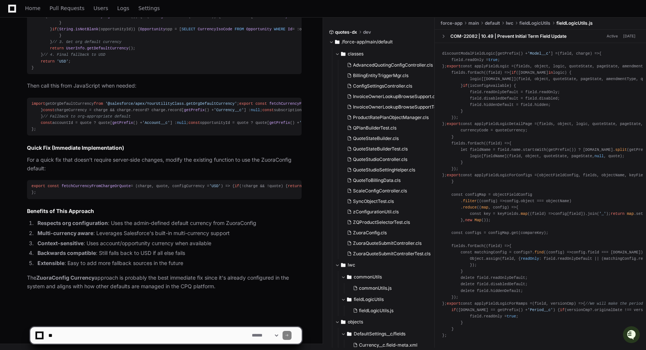 Image resolution: width=646 pixels, height=350 pixels. What do you see at coordinates (168, 253) in the screenshot?
I see `li: : Still falls back to USD if all else fails` at bounding box center [168, 253].